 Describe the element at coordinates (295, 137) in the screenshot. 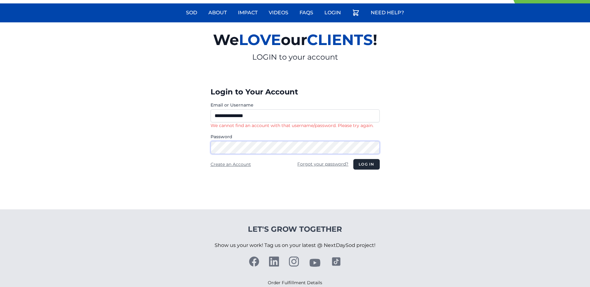

I see `label: Password` at that location.